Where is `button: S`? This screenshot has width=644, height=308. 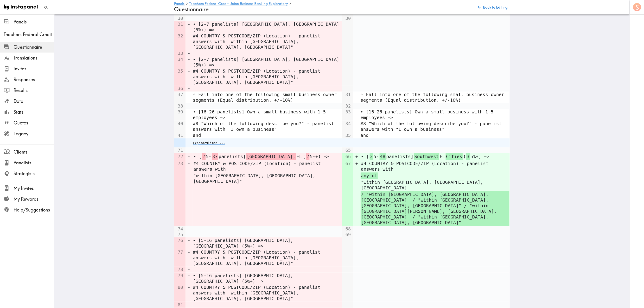 button: S is located at coordinates (637, 7).